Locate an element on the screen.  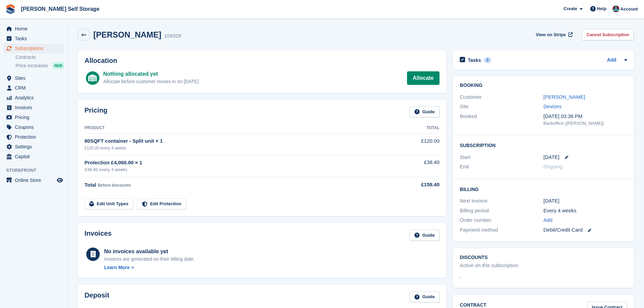
div: 109329 is located at coordinates (173, 36).